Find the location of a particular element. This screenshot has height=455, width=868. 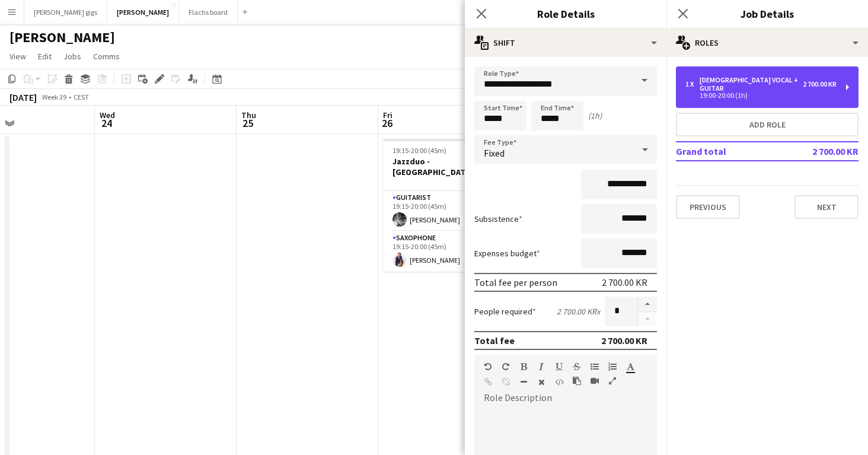

button: Horizontal Line is located at coordinates (524, 382).